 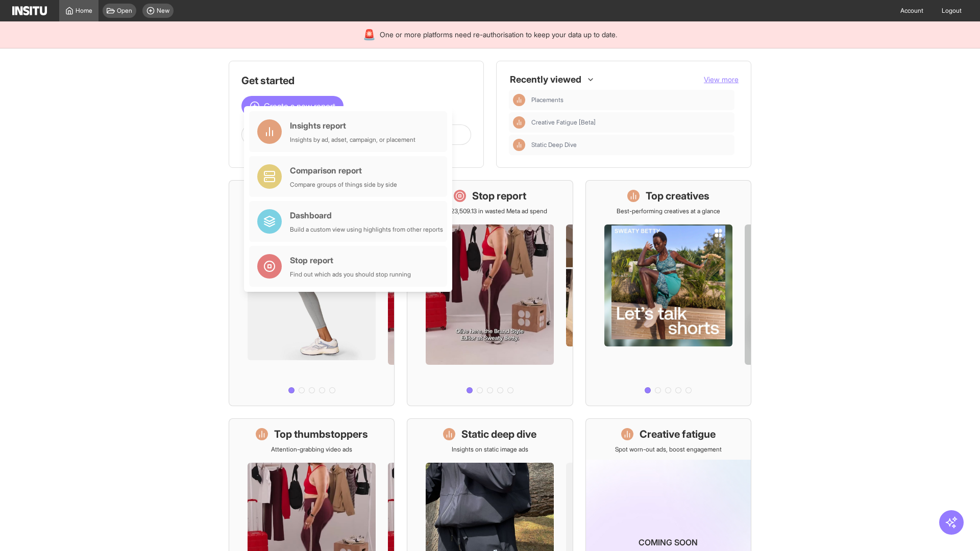 What do you see at coordinates (353, 125) in the screenshot?
I see `div: Insights report` at bounding box center [353, 125].